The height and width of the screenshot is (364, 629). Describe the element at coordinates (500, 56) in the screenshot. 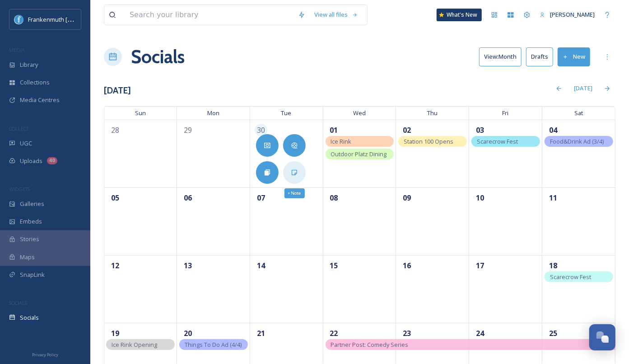

I see `button: View:Month` at that location.